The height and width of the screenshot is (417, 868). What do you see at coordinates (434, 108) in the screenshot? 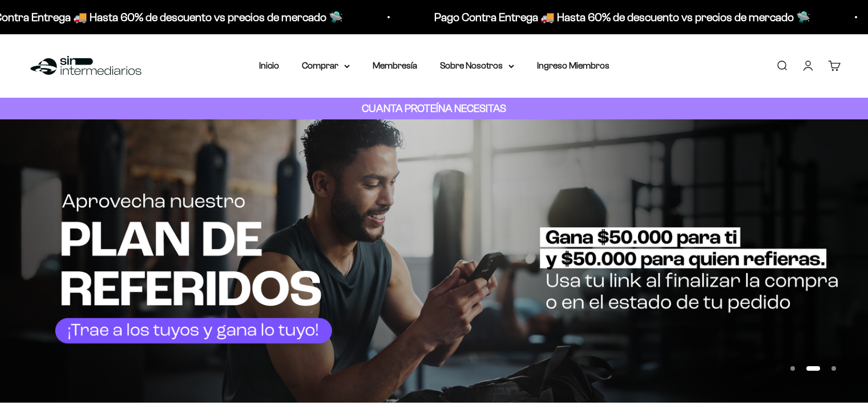
I see `strong: CUANTA PROTEÍNA NECESITAS` at bounding box center [434, 108].